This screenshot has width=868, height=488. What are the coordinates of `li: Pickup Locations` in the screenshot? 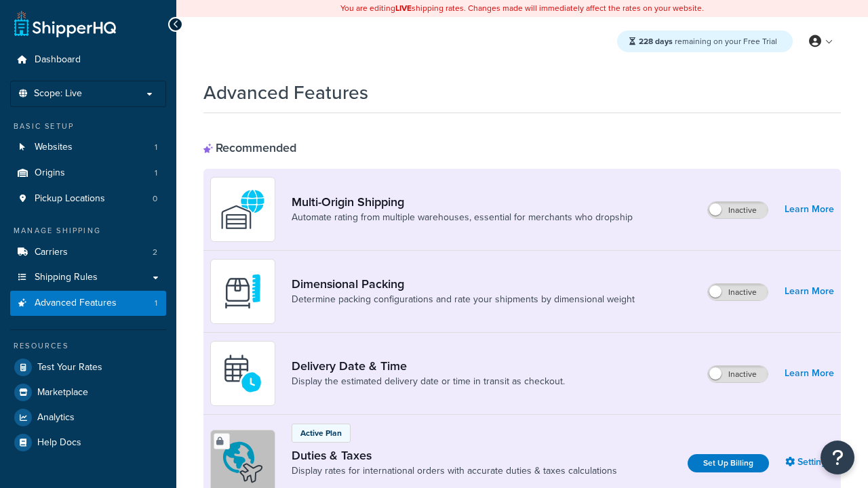 It's located at (88, 198).